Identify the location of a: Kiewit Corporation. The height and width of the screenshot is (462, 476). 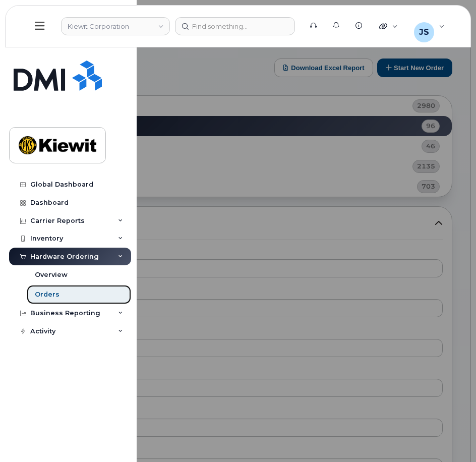
(57, 145).